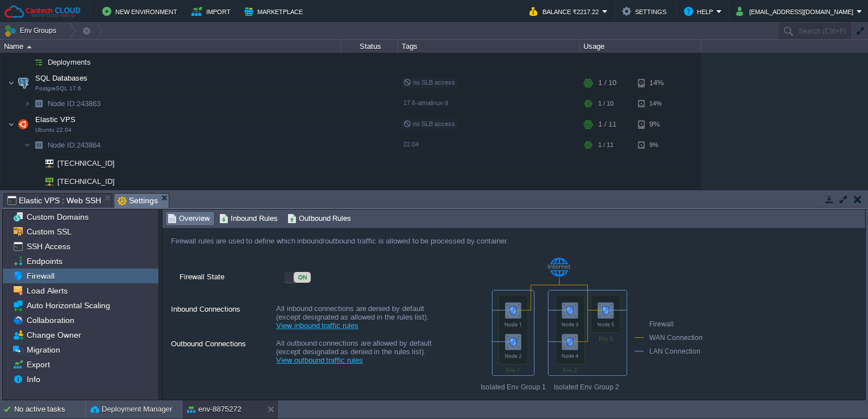 The width and height of the screenshot is (868, 419). I want to click on a: SSH Access, so click(48, 247).